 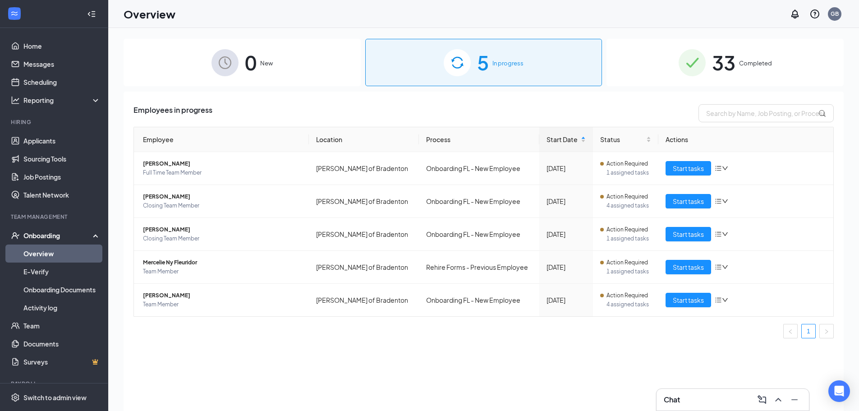 What do you see at coordinates (790, 331) in the screenshot?
I see `li: Previous Page` at bounding box center [790, 331].